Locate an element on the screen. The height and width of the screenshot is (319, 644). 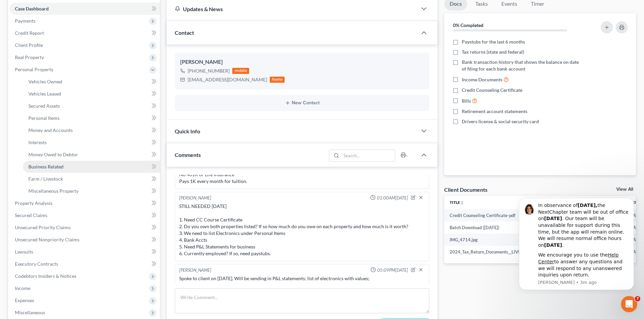
span: Credit Report is located at coordinates (29, 33).